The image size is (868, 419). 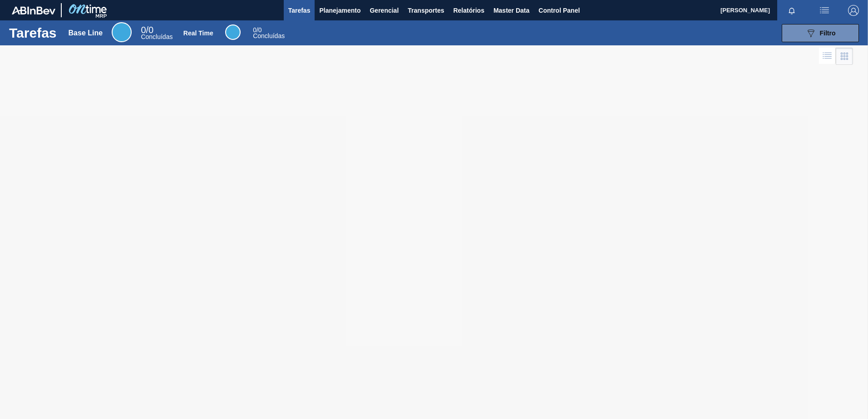 What do you see at coordinates (299, 11) in the screenshot?
I see `span: Tarefas` at bounding box center [299, 11].